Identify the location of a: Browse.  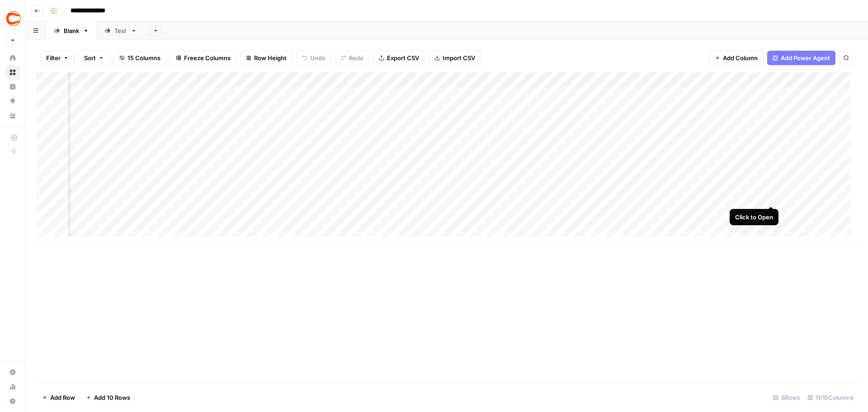
(13, 72).